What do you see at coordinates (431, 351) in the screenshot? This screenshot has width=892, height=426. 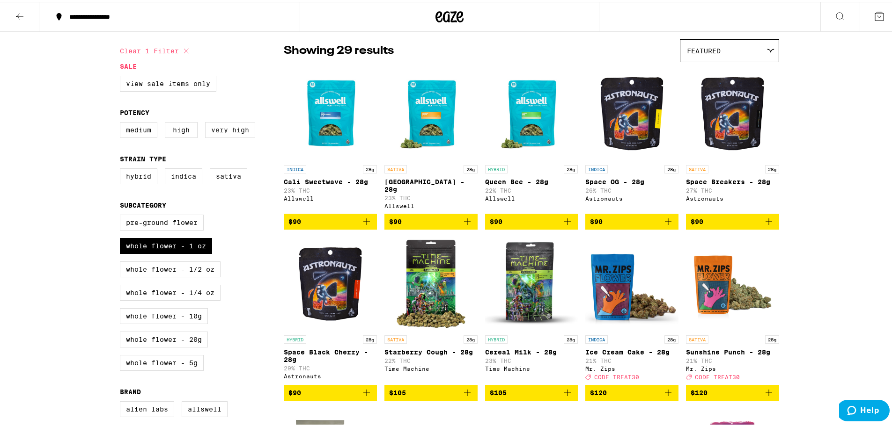 I see `p: Starberry Cough - 28g` at bounding box center [431, 351].